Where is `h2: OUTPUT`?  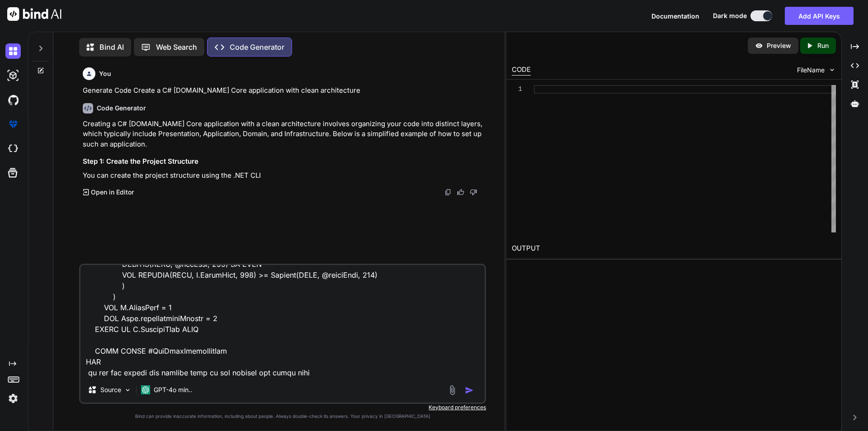 h2: OUTPUT is located at coordinates (674, 248).